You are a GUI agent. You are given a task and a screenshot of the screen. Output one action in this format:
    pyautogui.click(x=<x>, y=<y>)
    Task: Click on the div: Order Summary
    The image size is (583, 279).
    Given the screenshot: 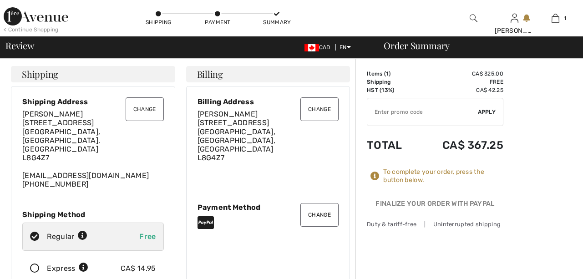 What is the action you would take?
    pyautogui.click(x=475, y=45)
    